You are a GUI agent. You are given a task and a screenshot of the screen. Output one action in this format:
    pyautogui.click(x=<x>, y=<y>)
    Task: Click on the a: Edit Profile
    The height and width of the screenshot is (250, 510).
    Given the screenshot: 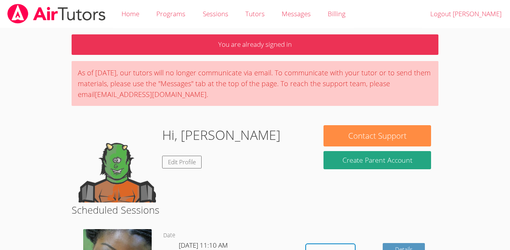 What is the action you would take?
    pyautogui.click(x=182, y=162)
    